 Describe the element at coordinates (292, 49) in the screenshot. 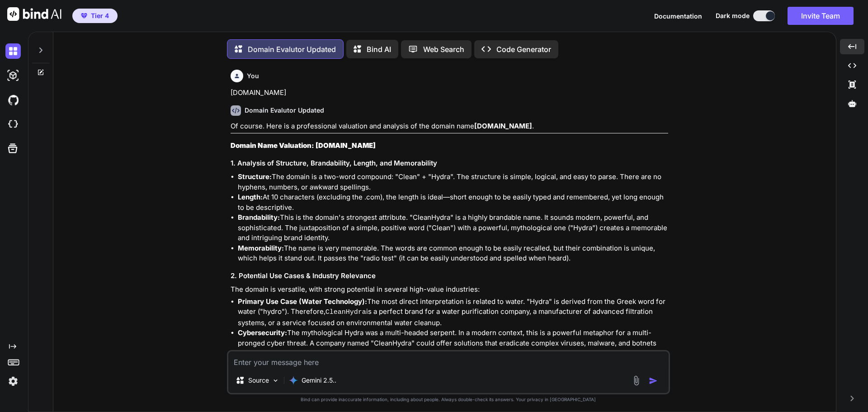

I see `p: Domain Evalutor Updated` at that location.